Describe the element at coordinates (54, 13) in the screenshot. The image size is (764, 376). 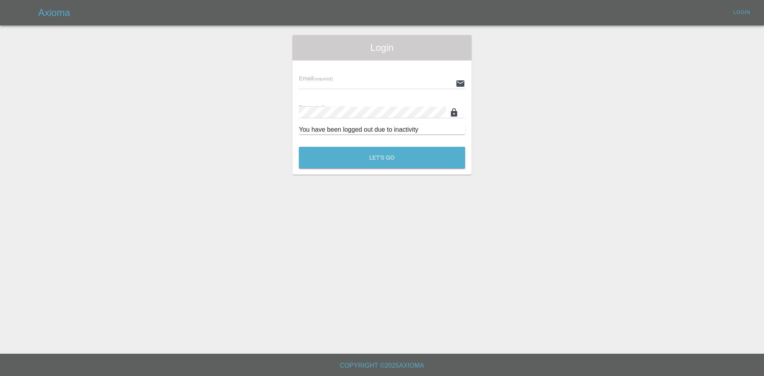
I see `h5: Axioma` at that location.